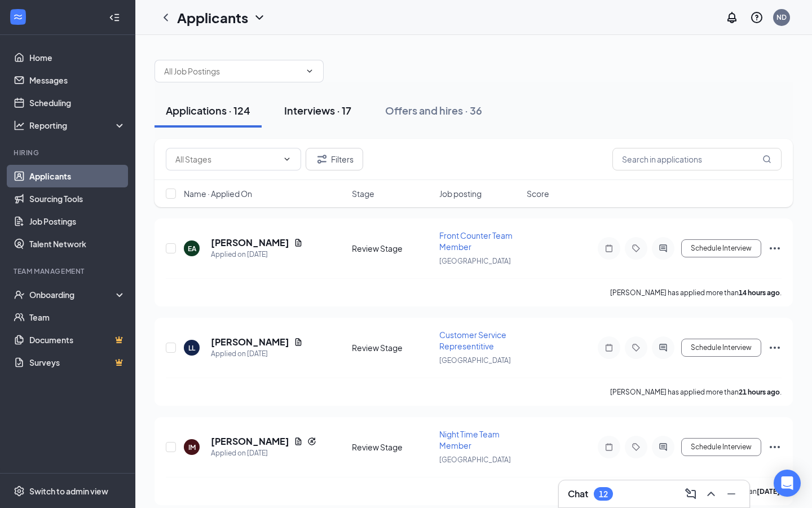 This screenshot has width=812, height=508. What do you see at coordinates (78, 103) in the screenshot?
I see `a: Scheduling` at bounding box center [78, 103].